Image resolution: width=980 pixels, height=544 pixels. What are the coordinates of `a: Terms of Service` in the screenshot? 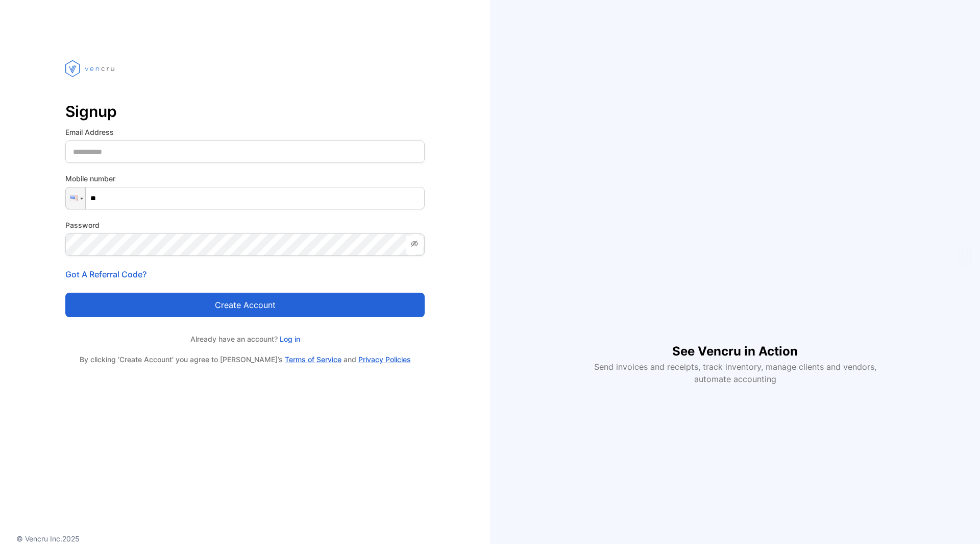 It's located at (313, 359).